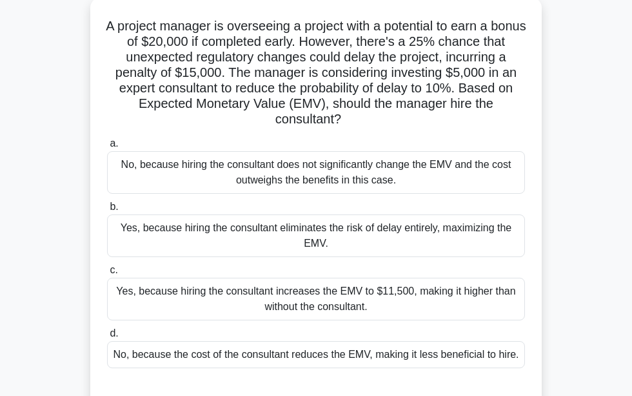  What do you see at coordinates (114, 332) in the screenshot?
I see `span: d.` at bounding box center [114, 332].